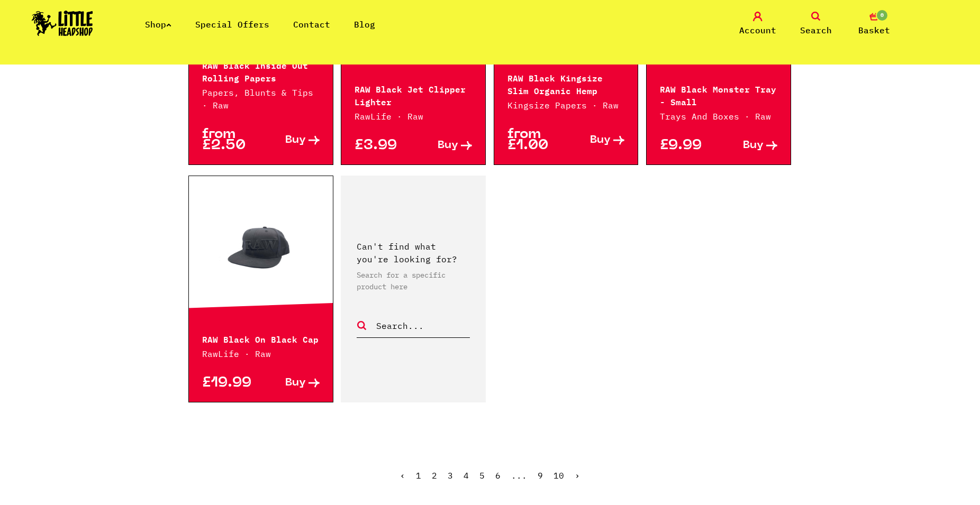 Image resolution: width=980 pixels, height=505 pixels. I want to click on p: Papers, Blunts & Tips · Raw, so click(260, 99).